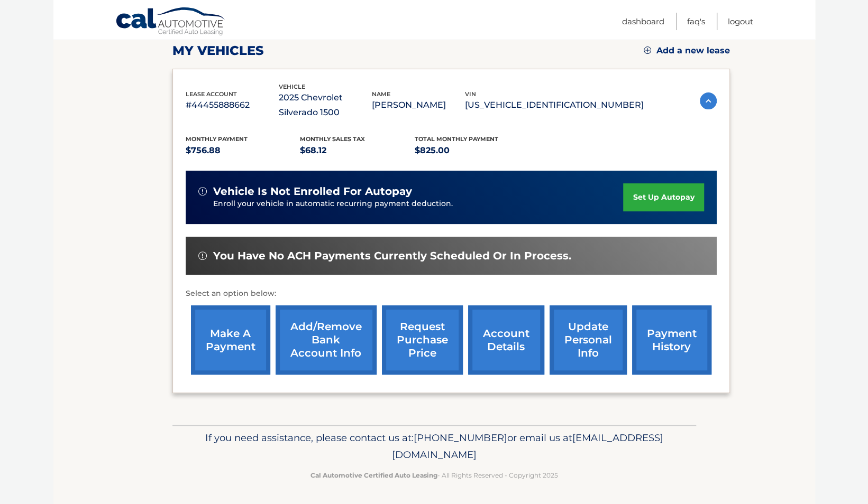 The height and width of the screenshot is (504, 868). Describe the element at coordinates (696, 21) in the screenshot. I see `a: FAQ's` at that location.